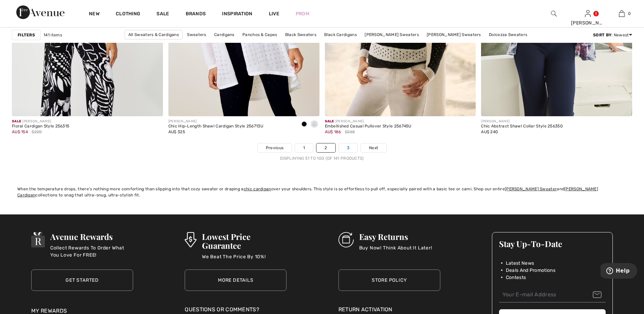  I want to click on strong: Sort By, so click(602, 35).